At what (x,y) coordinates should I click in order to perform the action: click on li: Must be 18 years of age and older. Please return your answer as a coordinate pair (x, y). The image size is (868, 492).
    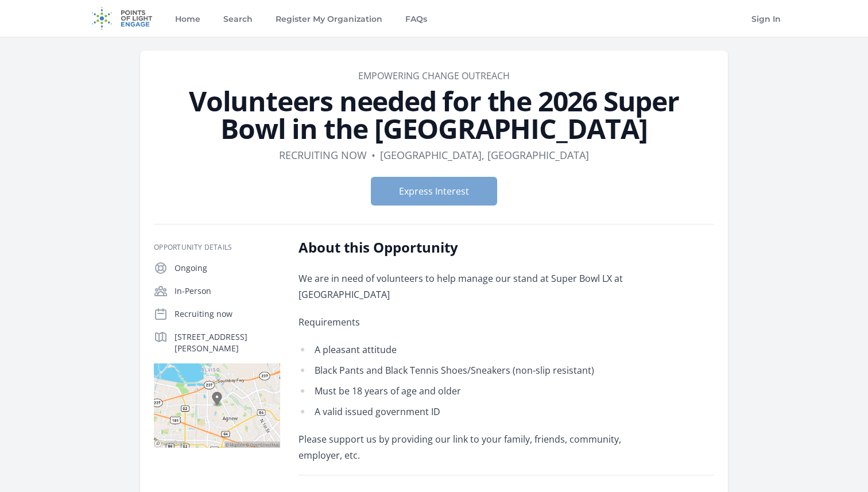
    Looking at the image, I should click on (466, 391).